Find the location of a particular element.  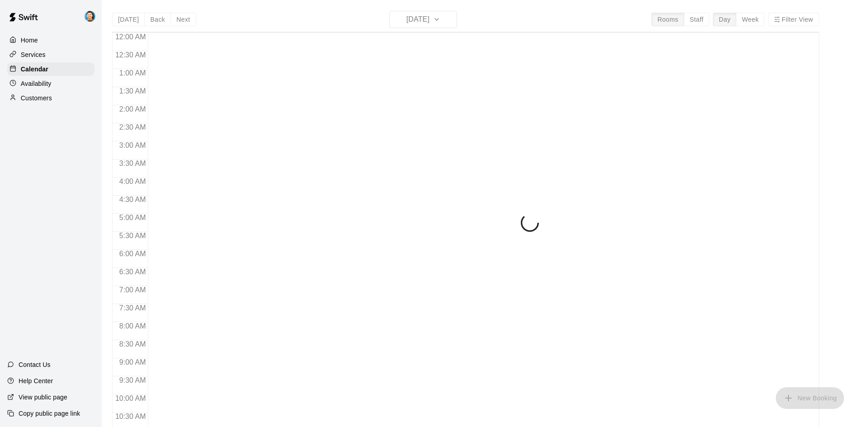

div: Customers is located at coordinates (51, 98).